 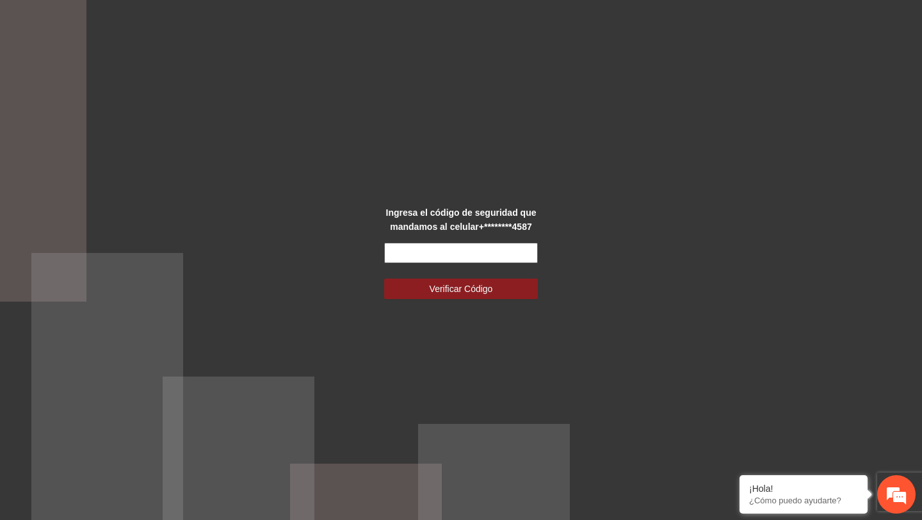 I want to click on div: ¡Hola!, so click(x=803, y=488).